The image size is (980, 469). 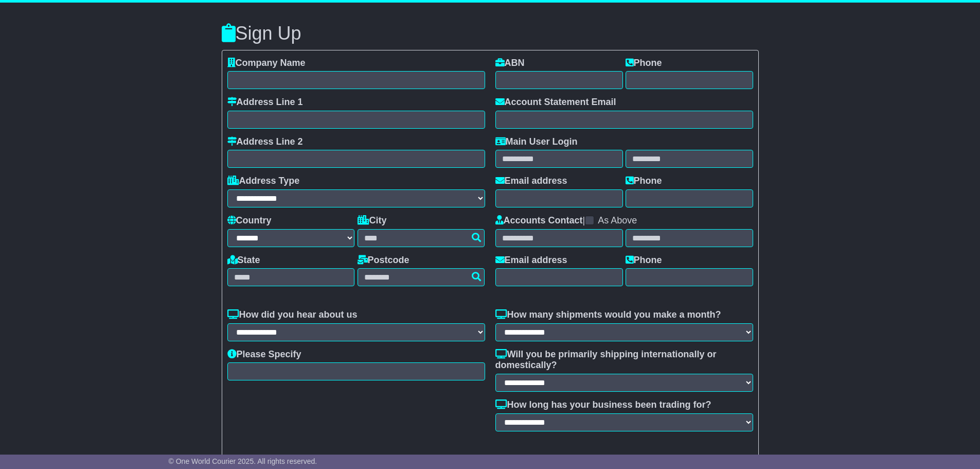 What do you see at coordinates (383, 260) in the screenshot?
I see `label: Postcode` at bounding box center [383, 260].